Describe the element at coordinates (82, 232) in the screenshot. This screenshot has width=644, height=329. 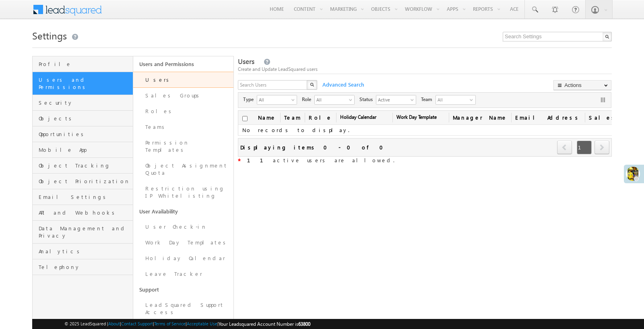
I see `a: Data Management and Privacy` at that location.